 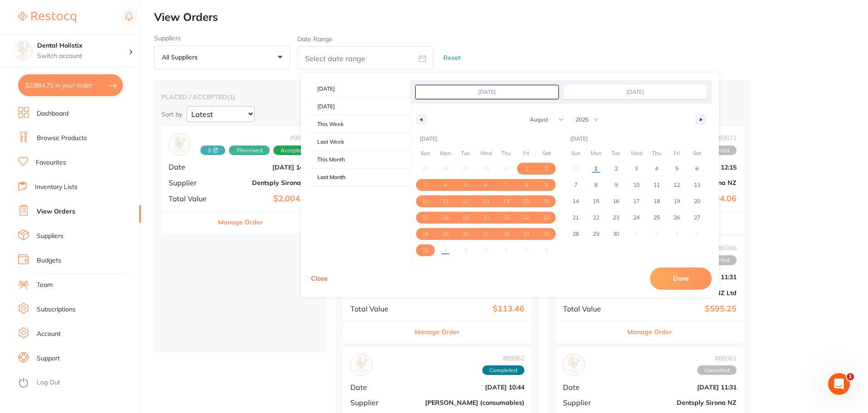 I want to click on p: Sort by, so click(x=172, y=114).